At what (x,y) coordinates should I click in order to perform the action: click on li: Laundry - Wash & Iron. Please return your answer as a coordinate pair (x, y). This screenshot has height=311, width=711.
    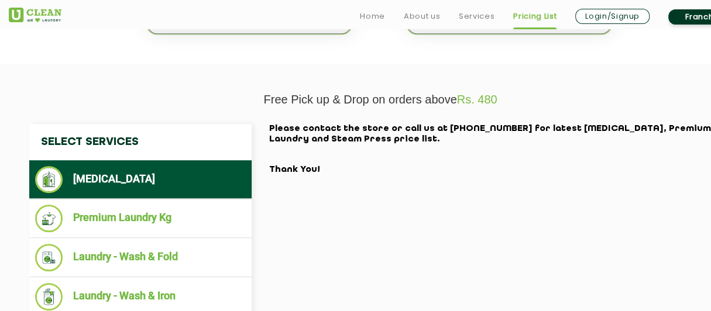
    Looking at the image, I should click on (140, 297).